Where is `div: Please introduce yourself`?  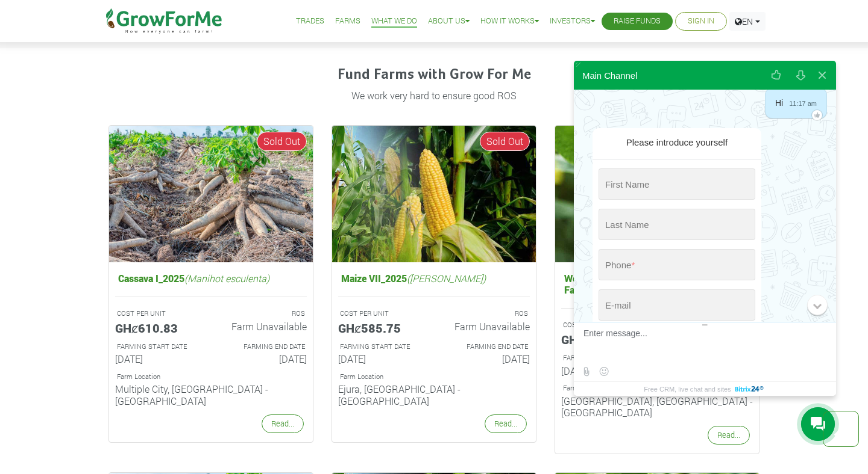
div: Please introduce yourself is located at coordinates (677, 142).